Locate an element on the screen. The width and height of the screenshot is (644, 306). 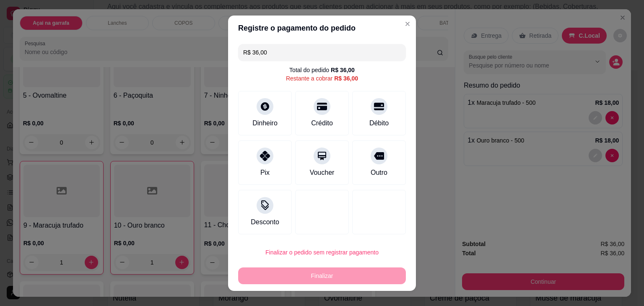
header: Registre o pagamento do pedido is located at coordinates (322, 28).